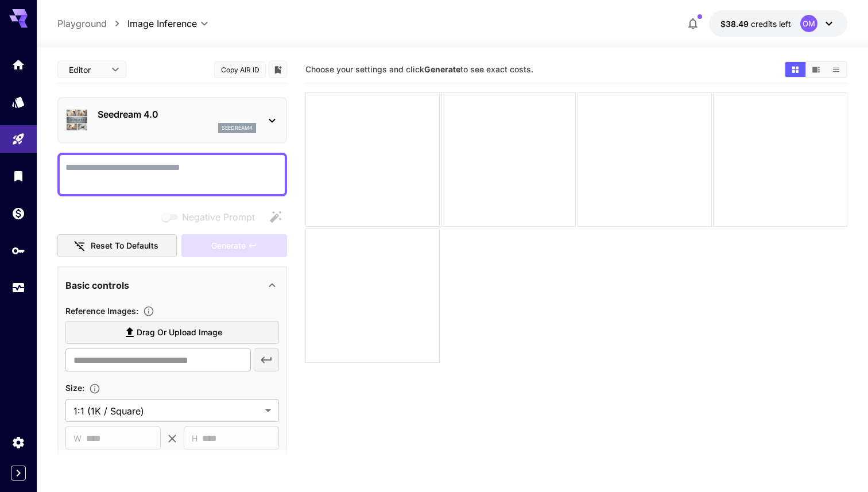  What do you see at coordinates (18, 176) in the screenshot?
I see `div: Library` at bounding box center [18, 176].